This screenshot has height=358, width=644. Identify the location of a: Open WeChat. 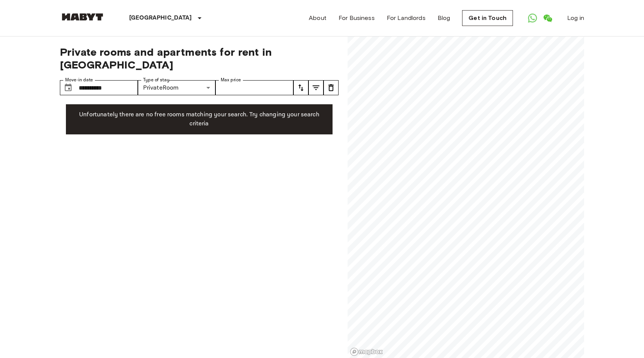
(547, 18).